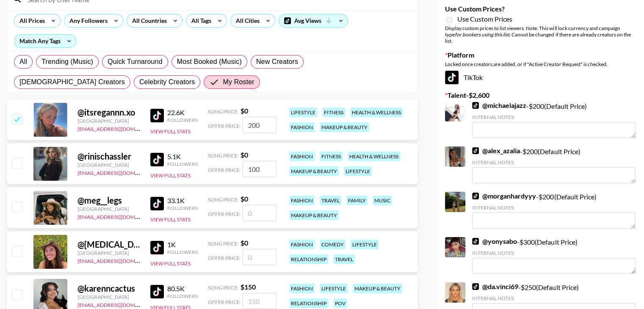 This screenshot has width=644, height=309. What do you see at coordinates (199, 21) in the screenshot?
I see `div: All Tags` at bounding box center [199, 21].